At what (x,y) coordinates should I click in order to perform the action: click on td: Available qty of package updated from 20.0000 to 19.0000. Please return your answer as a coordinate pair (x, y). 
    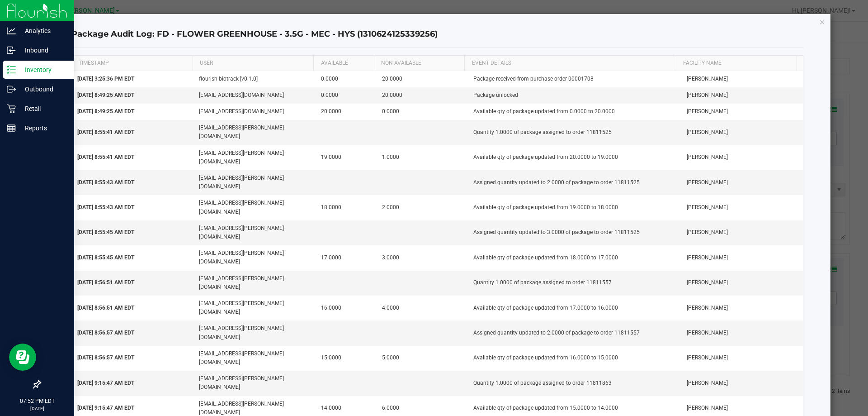
    Looking at the image, I should click on (574, 157).